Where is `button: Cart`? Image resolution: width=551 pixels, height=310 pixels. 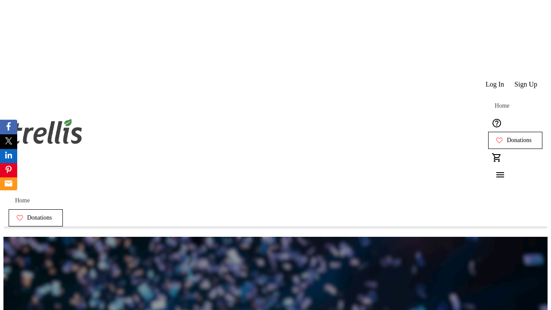
button: Cart is located at coordinates (497, 158).